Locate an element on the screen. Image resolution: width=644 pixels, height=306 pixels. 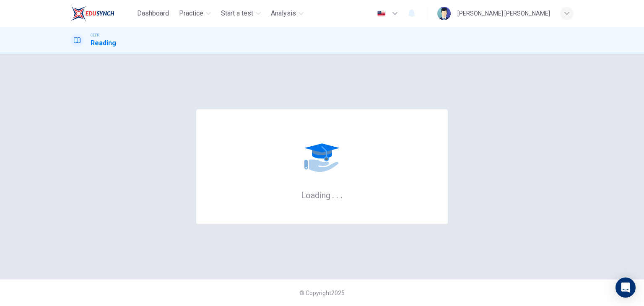
span: Start a test is located at coordinates (237, 13).